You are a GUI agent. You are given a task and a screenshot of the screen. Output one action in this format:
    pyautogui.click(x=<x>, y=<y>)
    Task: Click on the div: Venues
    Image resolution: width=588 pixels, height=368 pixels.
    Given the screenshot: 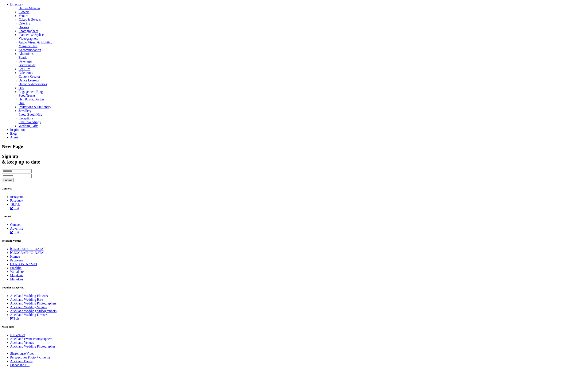 What is the action you would take?
    pyautogui.click(x=303, y=16)
    